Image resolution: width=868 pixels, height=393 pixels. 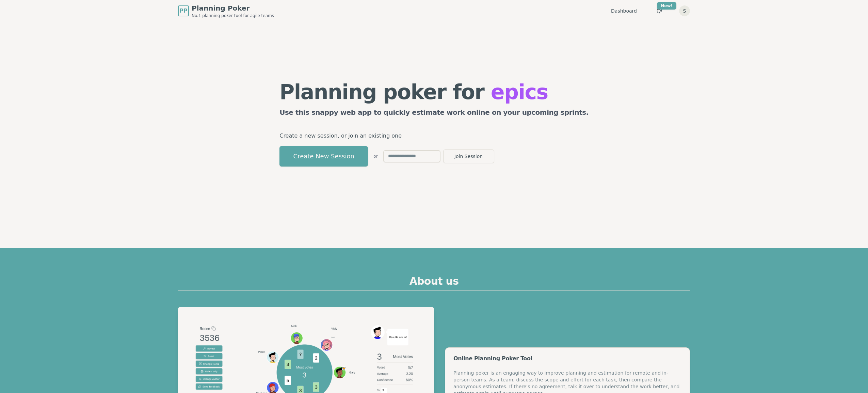 What do you see at coordinates (684, 11) in the screenshot?
I see `button: S` at bounding box center [684, 11].